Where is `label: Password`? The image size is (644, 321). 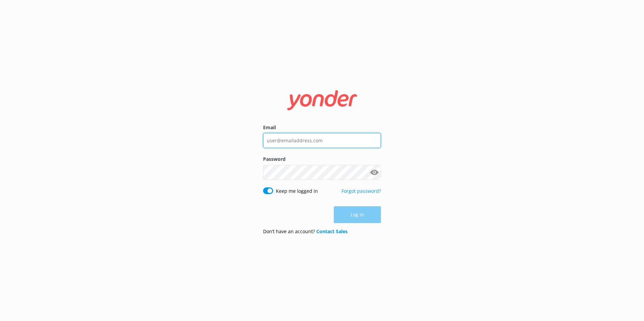 label: Password is located at coordinates (322, 159).